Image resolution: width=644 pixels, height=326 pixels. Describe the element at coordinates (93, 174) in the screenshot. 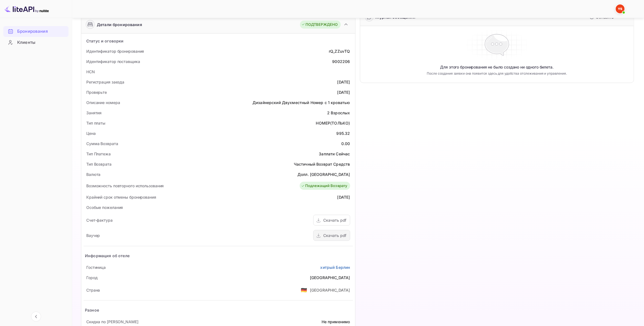

I see `div: Валюта` at that location.